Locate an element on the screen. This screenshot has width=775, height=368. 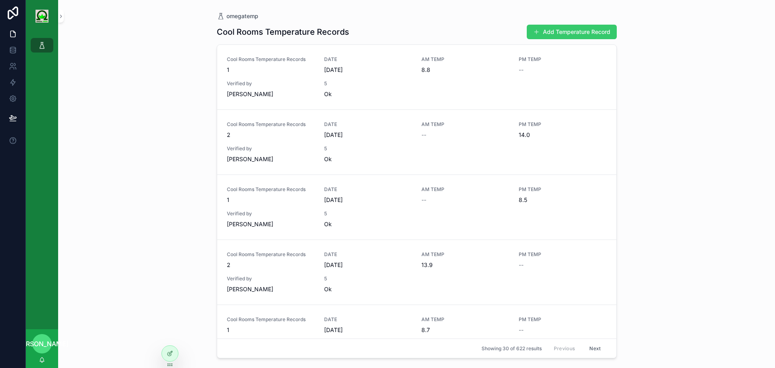
span: 13.9 is located at coordinates (465, 265).